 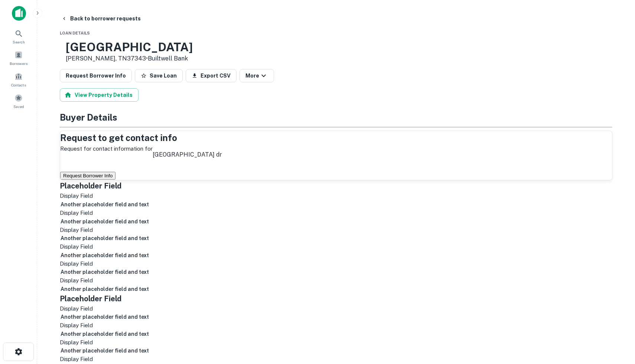 What do you see at coordinates (257, 76) in the screenshot?
I see `button: More` at bounding box center [257, 76].